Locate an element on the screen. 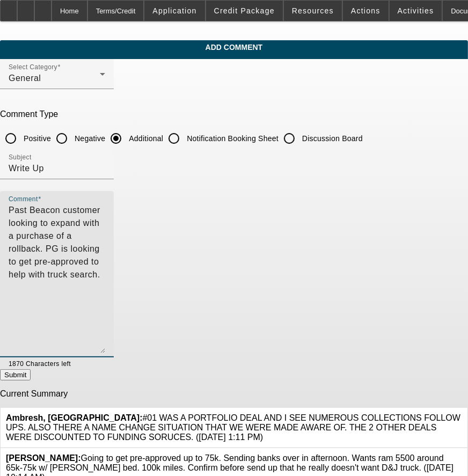 The width and height of the screenshot is (468, 476). span: Resources is located at coordinates (312, 11).